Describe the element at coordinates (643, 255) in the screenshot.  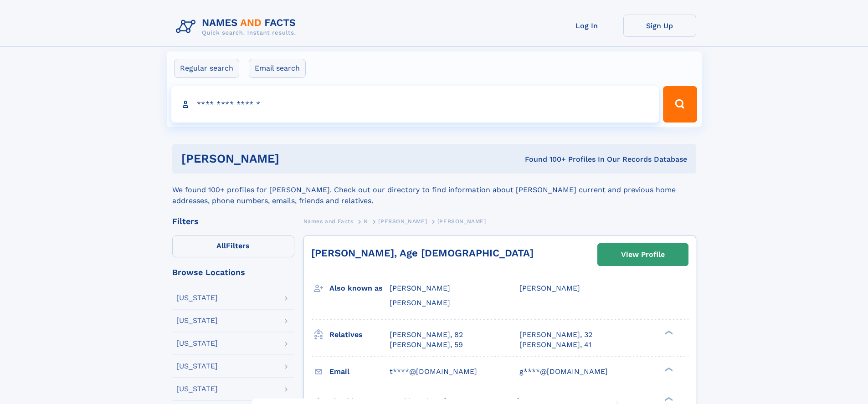
I see `a: View Profile` at that location.